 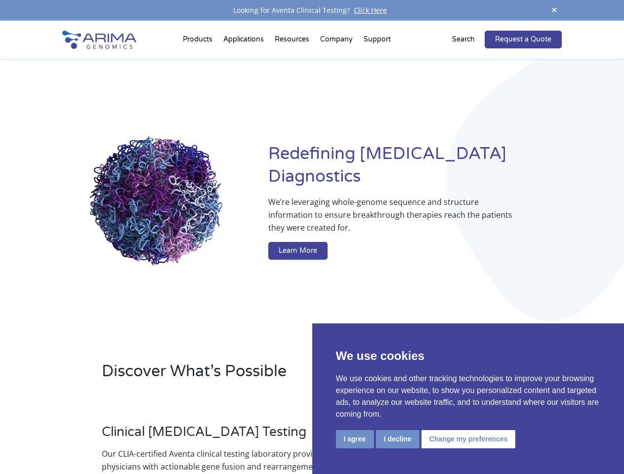 What do you see at coordinates (355, 439) in the screenshot?
I see `button: I agree` at bounding box center [355, 439].